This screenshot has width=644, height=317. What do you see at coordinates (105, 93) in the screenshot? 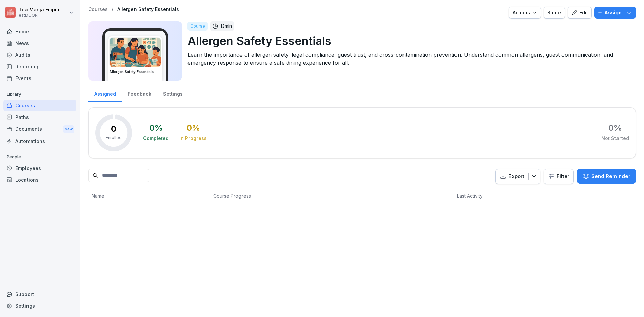
I see `a: Assigned` at bounding box center [105, 93].